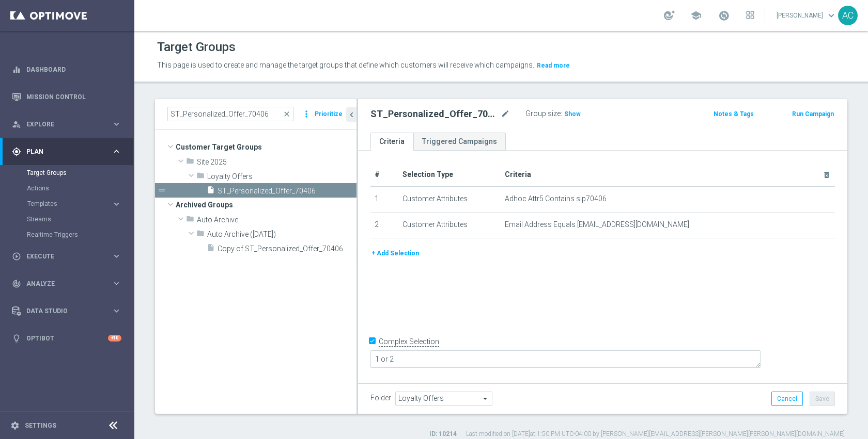  I want to click on i: delete_forever, so click(826, 175).